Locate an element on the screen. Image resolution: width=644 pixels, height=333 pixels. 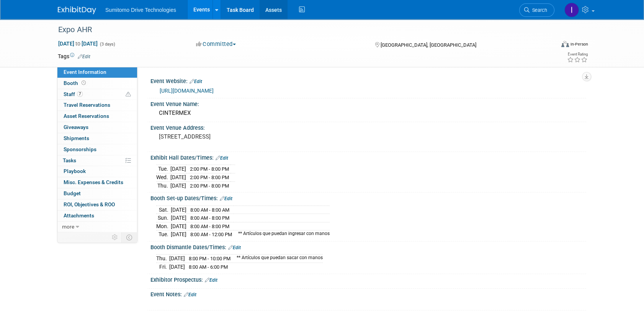
div: Booth Dismantle Dates/Times: is located at coordinates (368, 246).